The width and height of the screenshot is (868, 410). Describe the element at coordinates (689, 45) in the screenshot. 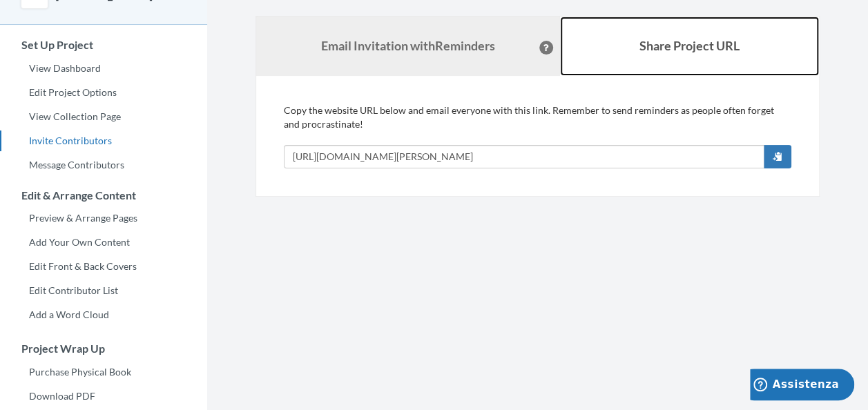

I see `b: Share Project URL` at that location.